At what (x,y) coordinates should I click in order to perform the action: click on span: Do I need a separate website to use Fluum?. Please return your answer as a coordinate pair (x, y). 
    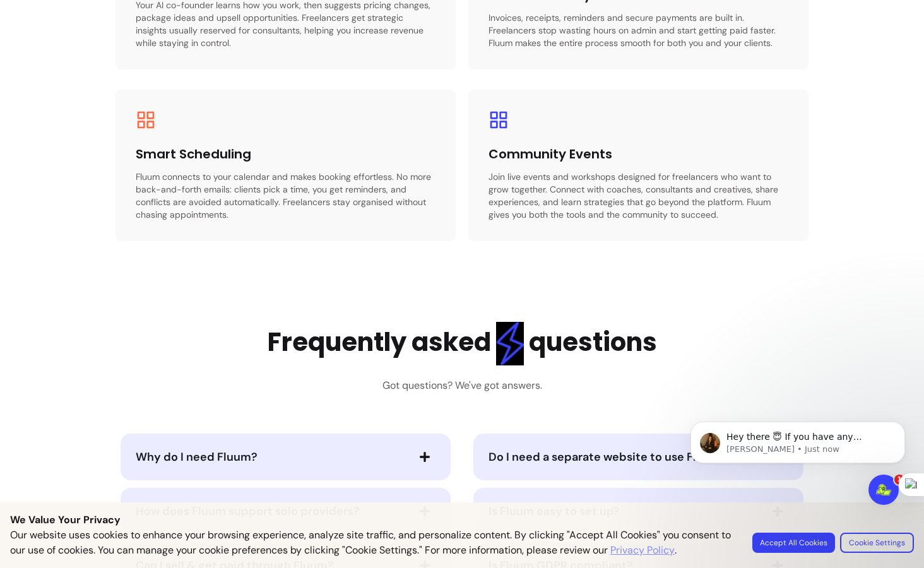
    Looking at the image, I should click on (608, 457).